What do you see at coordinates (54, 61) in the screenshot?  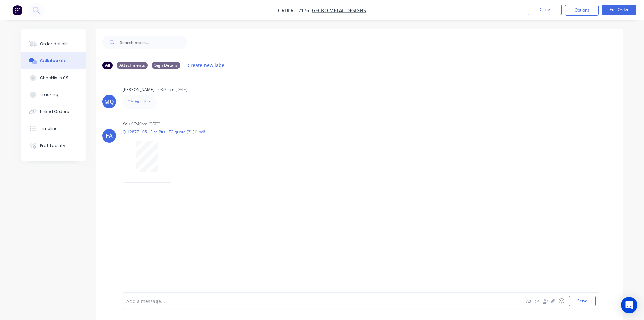 I see `button: Collaborate` at bounding box center [54, 61].